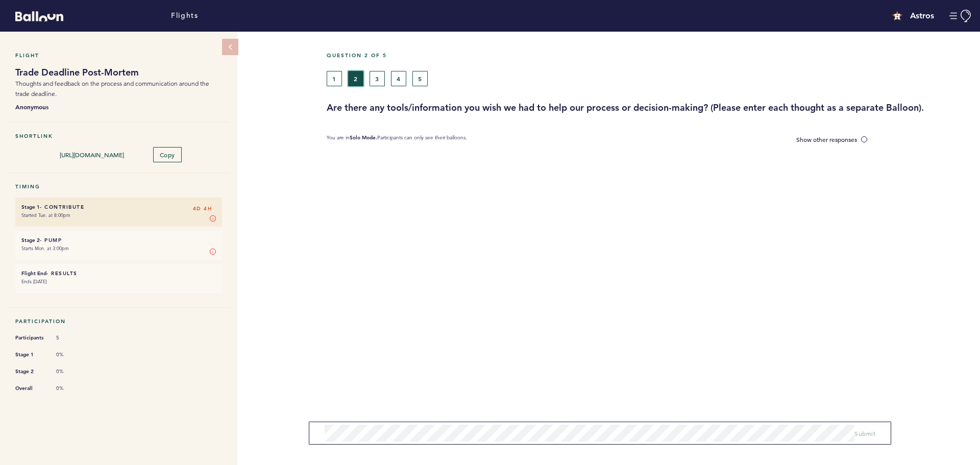 The height and width of the screenshot is (465, 980). What do you see at coordinates (30, 338) in the screenshot?
I see `span: Participants` at bounding box center [30, 338].